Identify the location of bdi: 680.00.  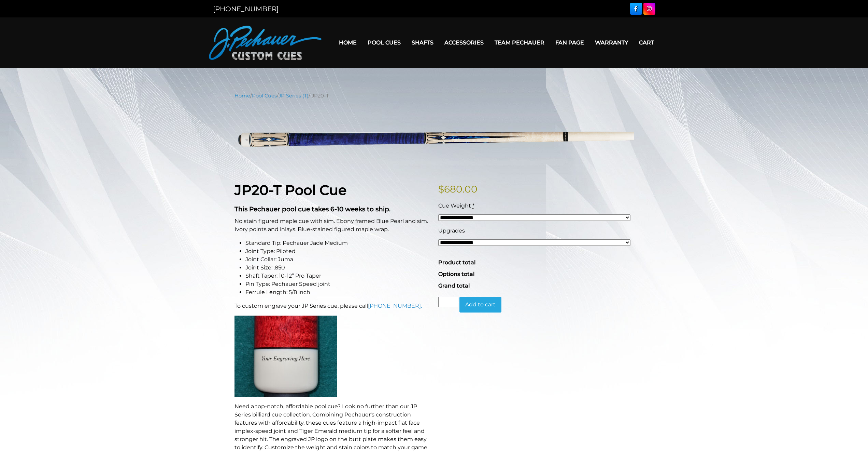
(458, 189).